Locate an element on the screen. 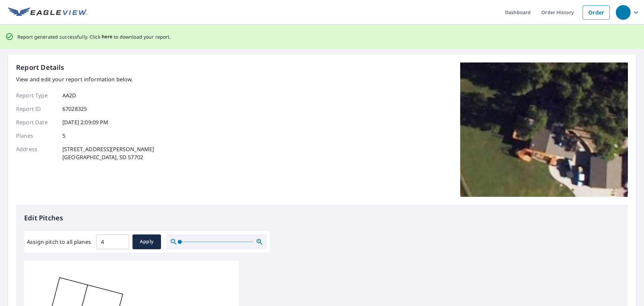  label: Assign pitch to all planes is located at coordinates (59, 242).